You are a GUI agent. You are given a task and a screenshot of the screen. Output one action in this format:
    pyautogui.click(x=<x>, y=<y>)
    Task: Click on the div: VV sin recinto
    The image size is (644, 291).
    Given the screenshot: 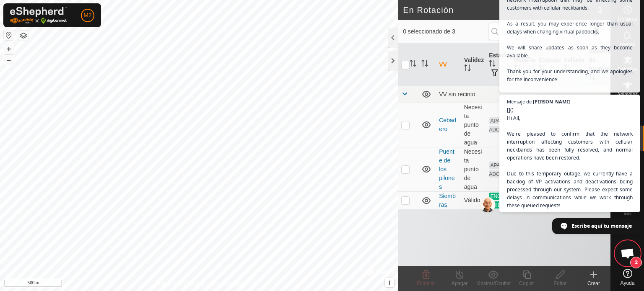 What is the action you would take?
    pyautogui.click(x=523, y=94)
    